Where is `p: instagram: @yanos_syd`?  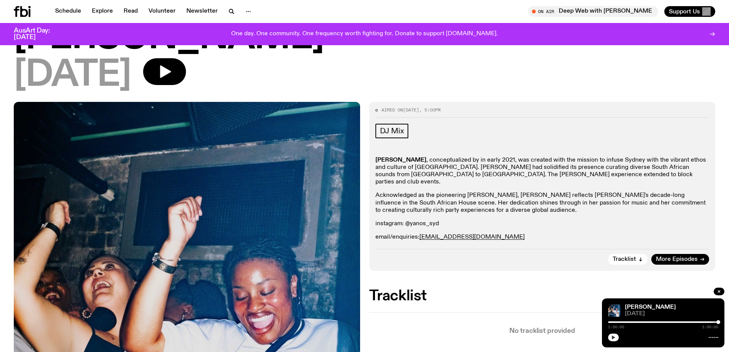
p: instagram: @yanos_syd is located at coordinates (542, 223).